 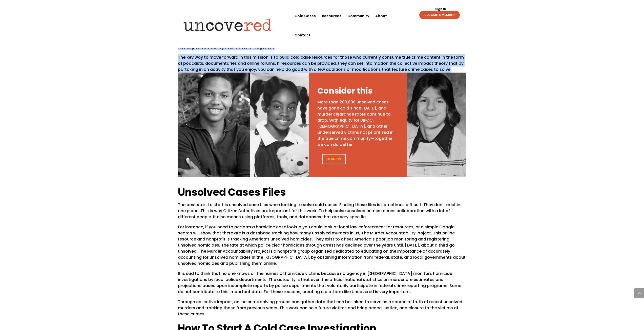 I want to click on p: Through collective impact, online crime solving groups can gather data that can be linked to serv..., so click(x=322, y=310).